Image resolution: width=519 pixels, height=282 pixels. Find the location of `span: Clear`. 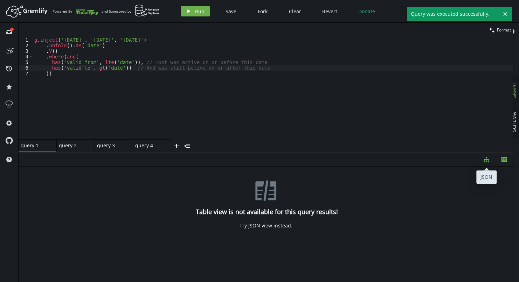

span: Clear is located at coordinates (295, 11).